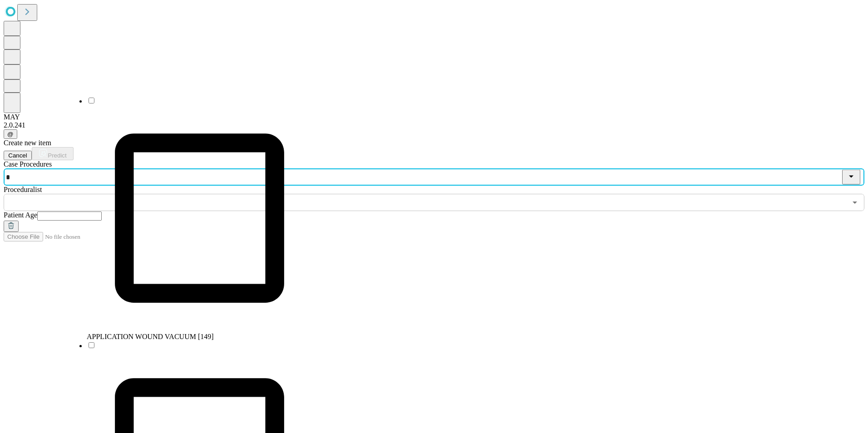  I want to click on button: Close, so click(851, 177).